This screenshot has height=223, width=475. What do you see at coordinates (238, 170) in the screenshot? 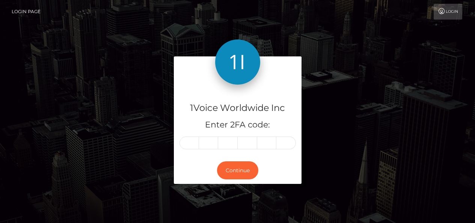
I see `button: Continue` at bounding box center [238, 170].